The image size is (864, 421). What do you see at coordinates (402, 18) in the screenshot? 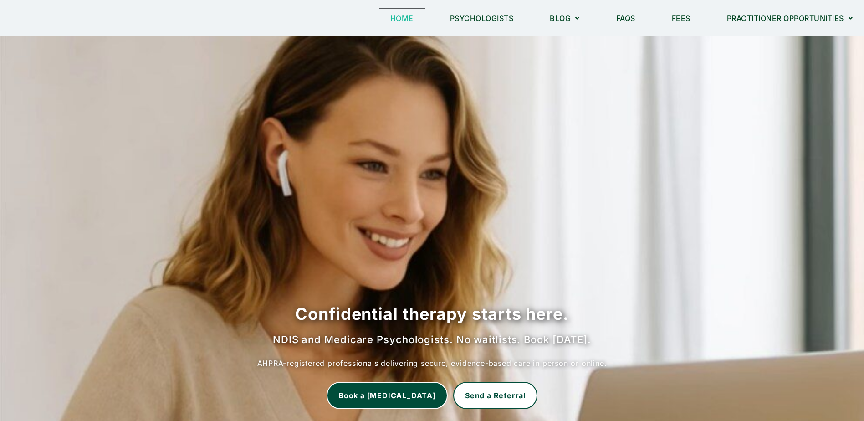
I see `a: Home` at bounding box center [402, 18].